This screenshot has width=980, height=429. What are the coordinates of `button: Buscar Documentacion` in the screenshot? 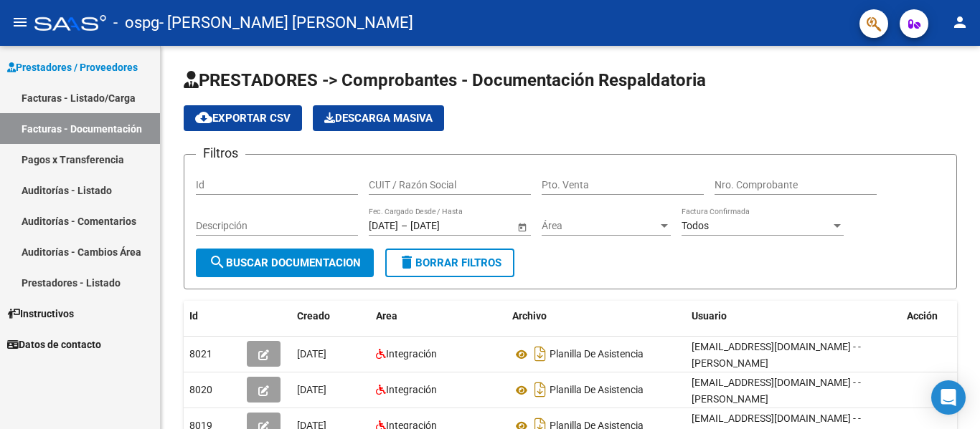 It's located at (285, 263).